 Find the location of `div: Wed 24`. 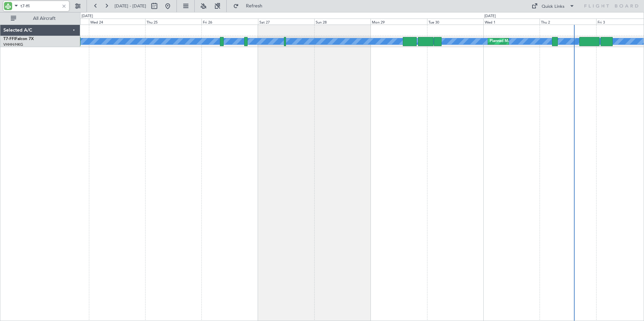

div: Wed 24 is located at coordinates (117, 21).